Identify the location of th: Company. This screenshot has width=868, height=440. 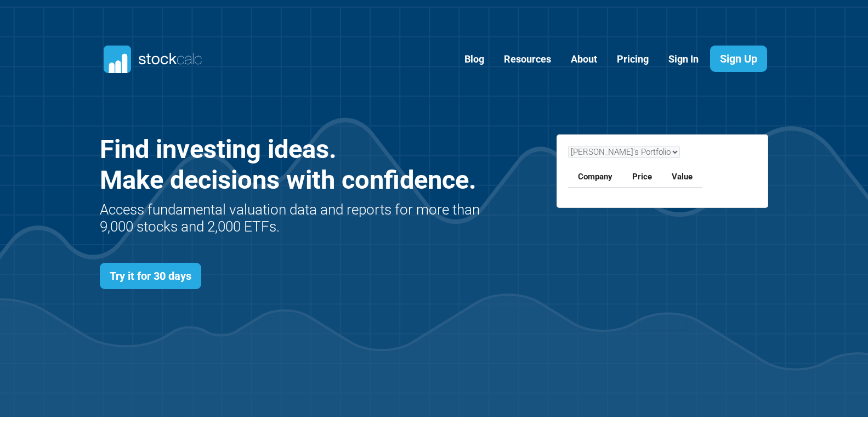
(595, 177).